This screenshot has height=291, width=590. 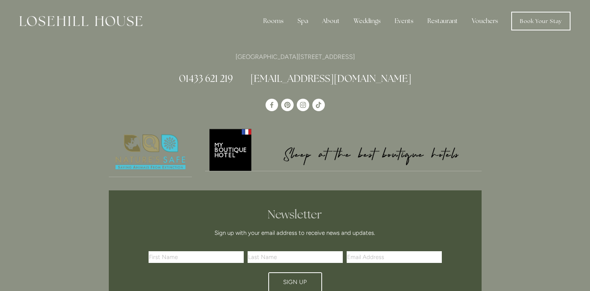 What do you see at coordinates (81, 21) in the screenshot?
I see `img: Losehill House` at bounding box center [81, 21].